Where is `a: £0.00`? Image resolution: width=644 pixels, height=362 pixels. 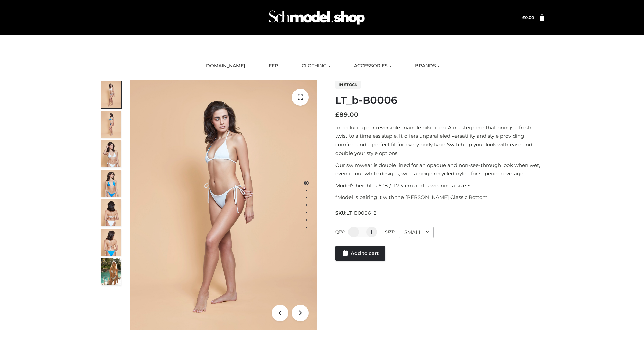
a: £0.00 is located at coordinates (528, 18).